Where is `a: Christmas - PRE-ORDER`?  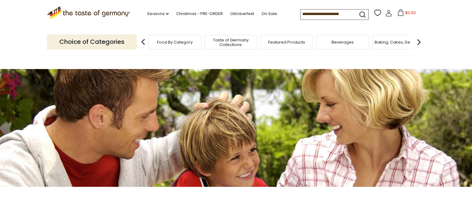
a: Christmas - PRE-ORDER is located at coordinates (199, 14).